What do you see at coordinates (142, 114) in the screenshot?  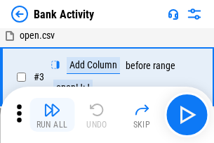 I see `button: Skip` at bounding box center [142, 114].